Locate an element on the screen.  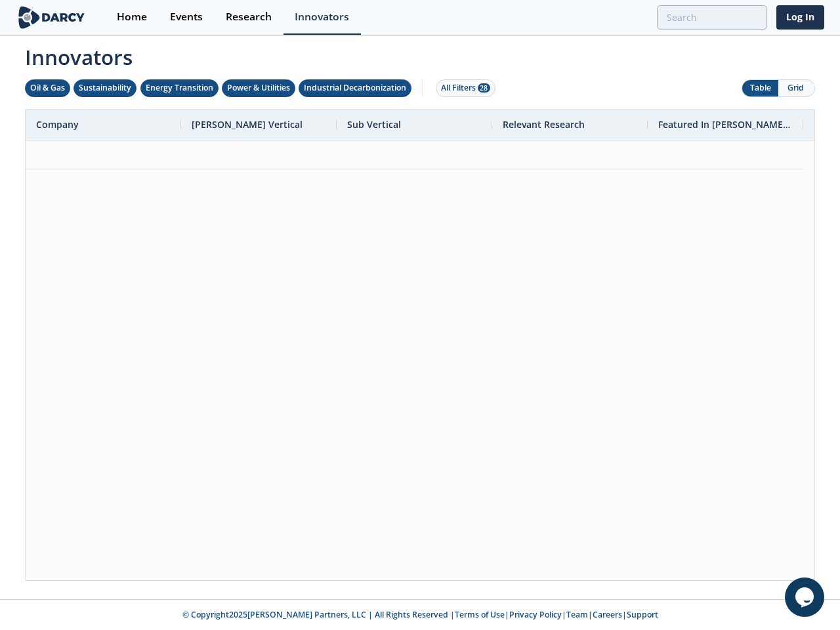
div: Industrial Decarbonization is located at coordinates (355, 88).